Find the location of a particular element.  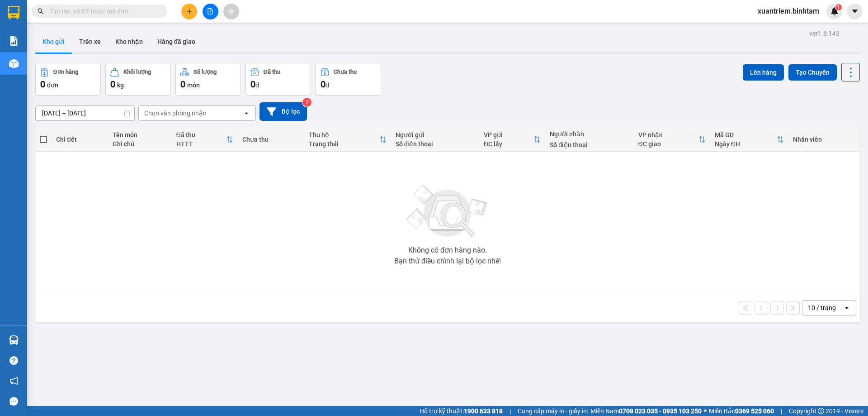

input: Tìm tên, số ĐT hoặc mã đơn is located at coordinates (103, 11).